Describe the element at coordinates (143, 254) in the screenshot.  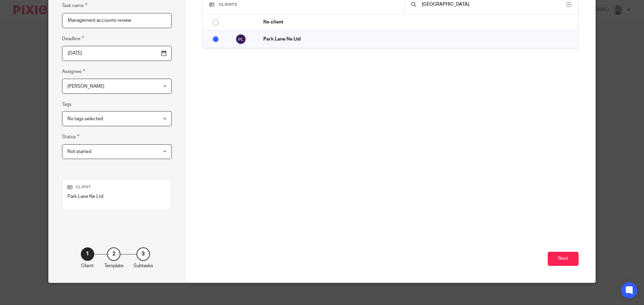
I see `div: 3` at that location.